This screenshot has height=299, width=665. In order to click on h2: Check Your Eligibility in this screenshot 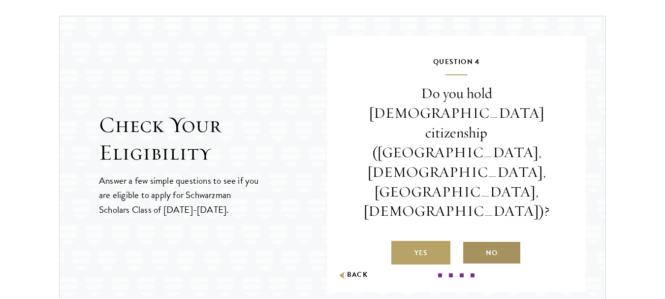, I will do `click(213, 139)`.